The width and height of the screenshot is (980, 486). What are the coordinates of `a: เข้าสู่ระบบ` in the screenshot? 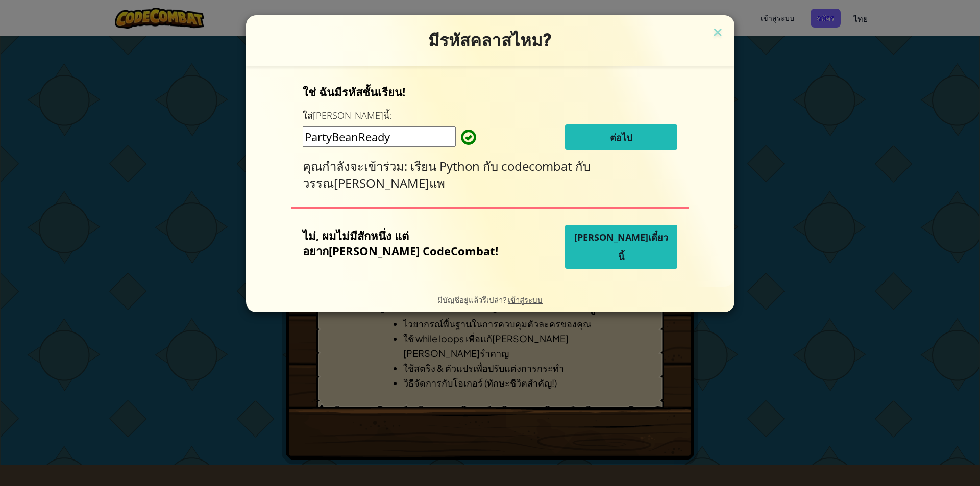 It's located at (525, 300).